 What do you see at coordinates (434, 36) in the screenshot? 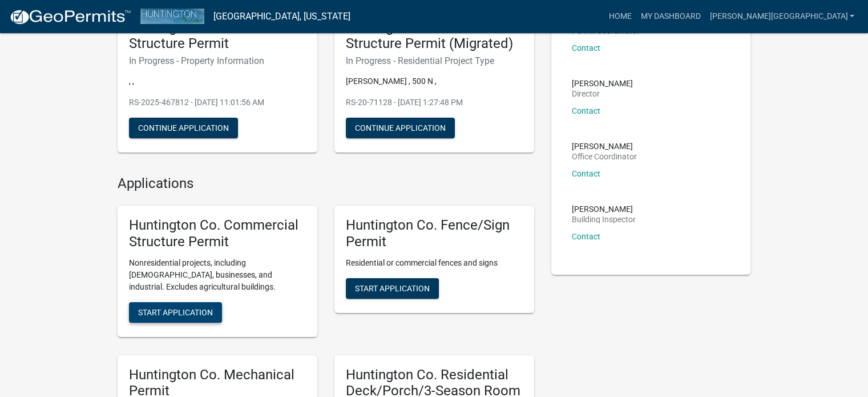
I see `h5: Huntington Co. Residential Structure Permit (Migrated)` at bounding box center [434, 36].